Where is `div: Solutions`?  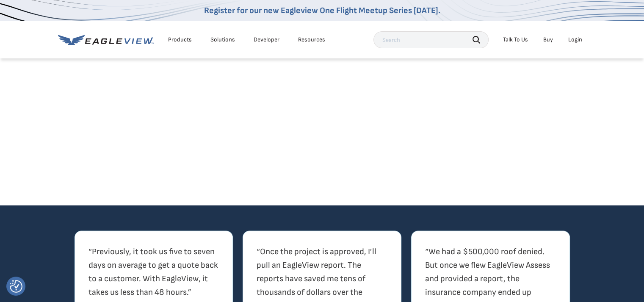
div: Solutions is located at coordinates (223, 40).